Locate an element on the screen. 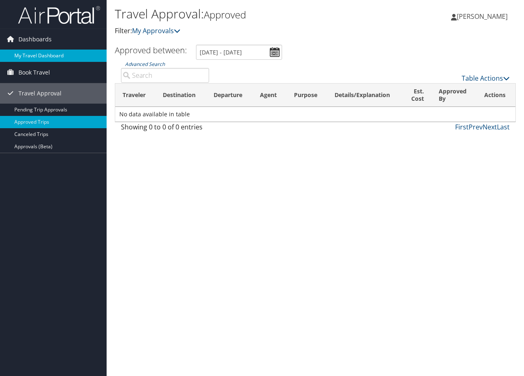  p: Filter: is located at coordinates (248, 31).